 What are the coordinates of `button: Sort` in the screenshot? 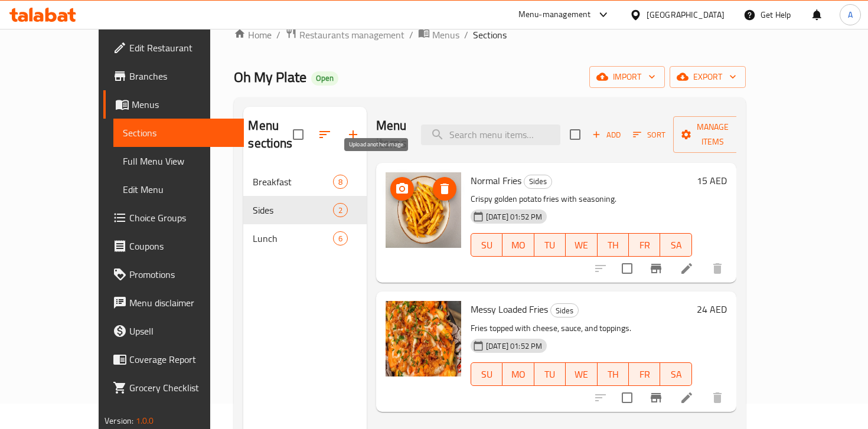 It's located at (649, 135).